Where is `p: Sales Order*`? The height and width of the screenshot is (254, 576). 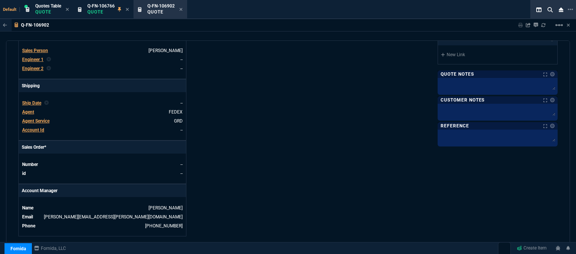 p: Sales Order* is located at coordinates (102, 147).